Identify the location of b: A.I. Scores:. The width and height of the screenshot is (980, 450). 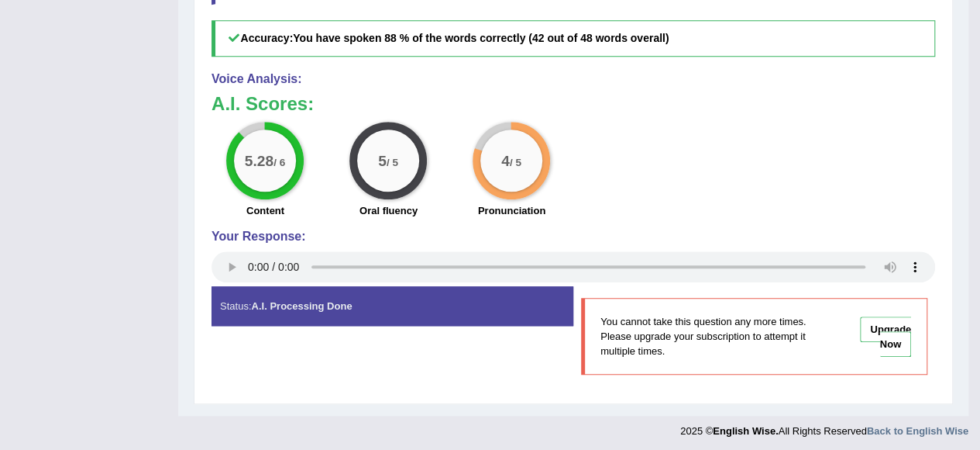
(263, 103).